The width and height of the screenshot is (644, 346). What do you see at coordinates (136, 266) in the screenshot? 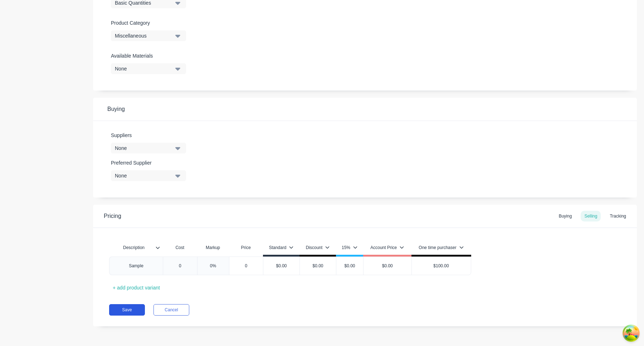
I see `div: Sample` at bounding box center [136, 266].